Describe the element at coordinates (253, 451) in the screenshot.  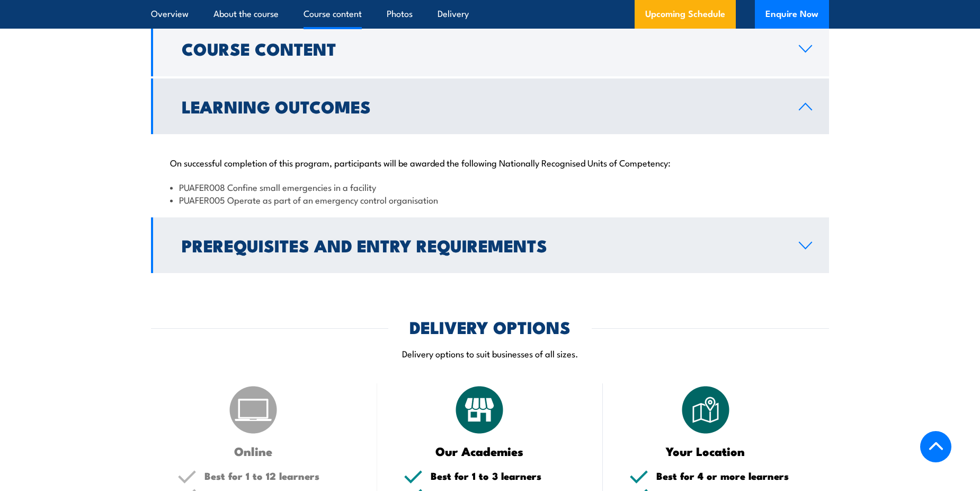
I see `h3: Online` at that location.